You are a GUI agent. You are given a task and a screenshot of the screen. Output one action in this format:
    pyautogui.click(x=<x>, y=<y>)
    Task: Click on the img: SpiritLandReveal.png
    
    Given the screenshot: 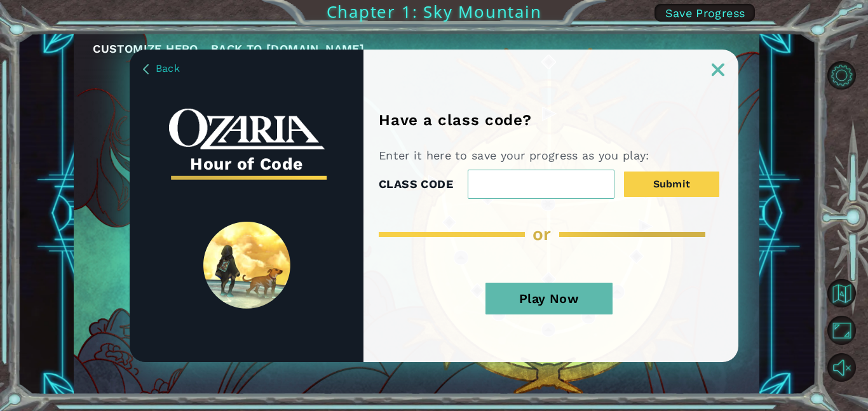 What is the action you would take?
    pyautogui.click(x=247, y=265)
    